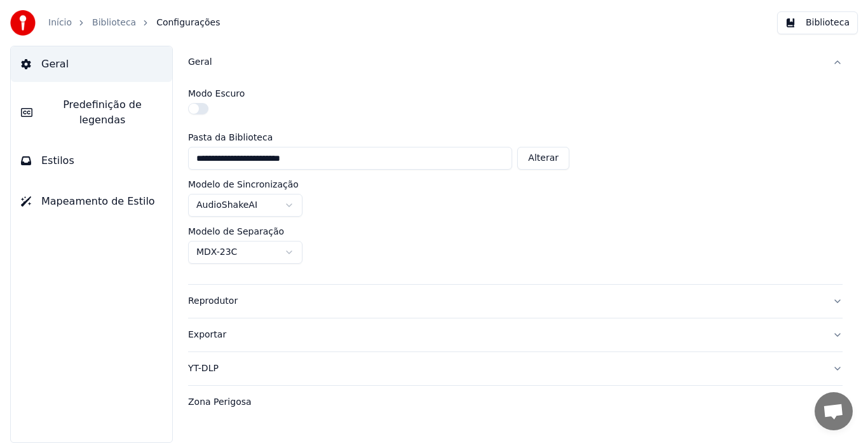  What do you see at coordinates (505, 335) in the screenshot?
I see `div: Exportar` at bounding box center [505, 335].